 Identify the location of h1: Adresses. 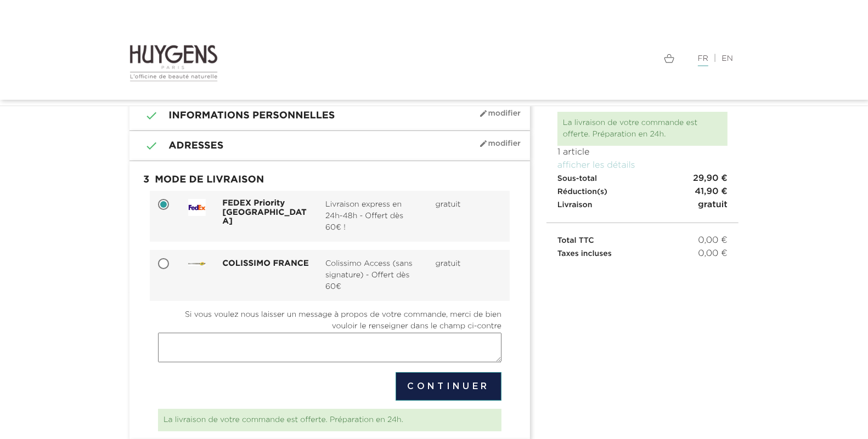
(330, 146).